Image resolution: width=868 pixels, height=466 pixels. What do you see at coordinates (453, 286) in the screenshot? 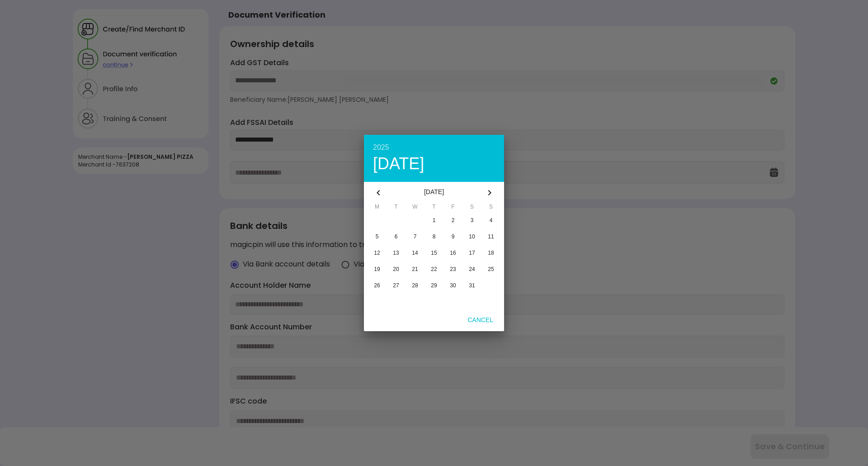
I see `span: 30` at bounding box center [453, 286].